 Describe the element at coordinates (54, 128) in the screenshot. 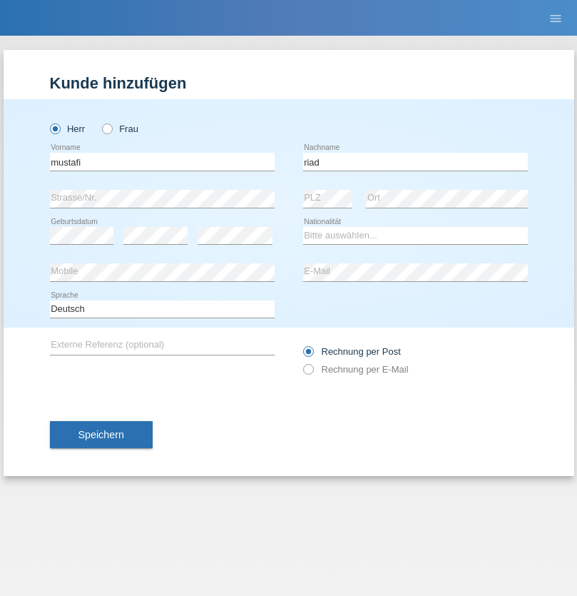

I see `input: Herr` at that location.